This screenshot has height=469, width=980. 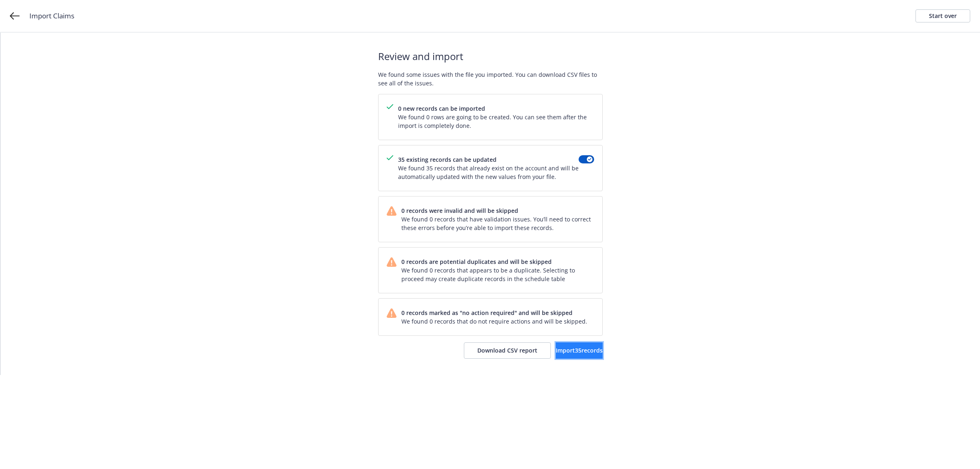 What do you see at coordinates (498, 224) in the screenshot?
I see `span: We found 0 records that have validation issues. You’ll need to correct these errors before you’re...` at bounding box center [498, 224].